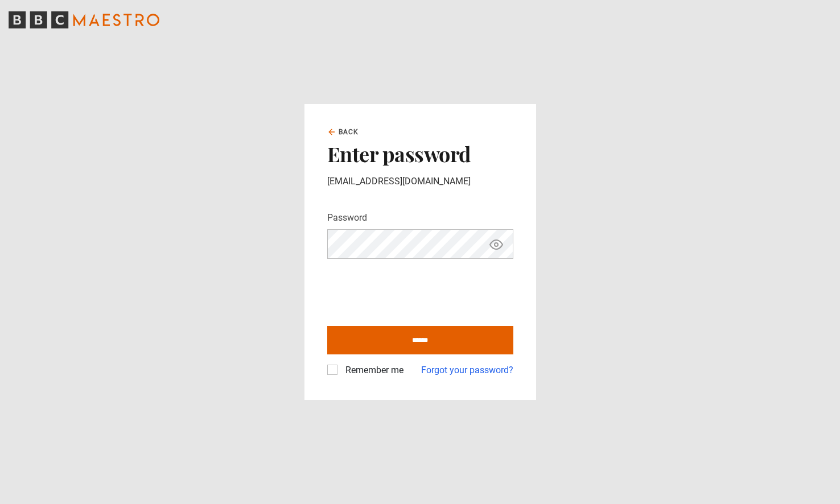 The width and height of the screenshot is (840, 504). I want to click on svg: BBC Maestro, so click(83, 20).